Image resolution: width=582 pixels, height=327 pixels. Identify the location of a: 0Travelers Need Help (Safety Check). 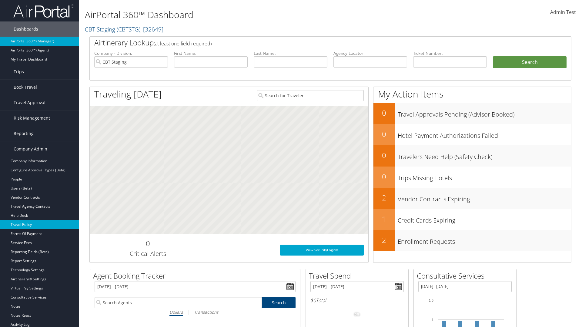
(472, 156).